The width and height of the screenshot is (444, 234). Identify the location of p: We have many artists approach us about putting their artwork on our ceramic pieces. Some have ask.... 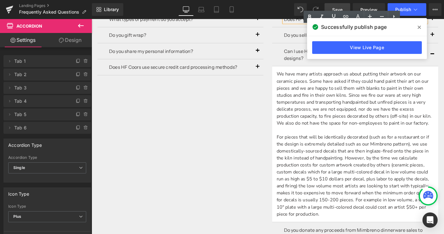
(287, 87).